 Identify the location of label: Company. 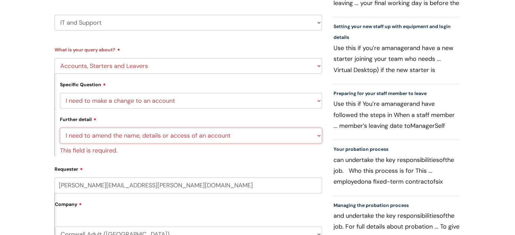
(188, 207).